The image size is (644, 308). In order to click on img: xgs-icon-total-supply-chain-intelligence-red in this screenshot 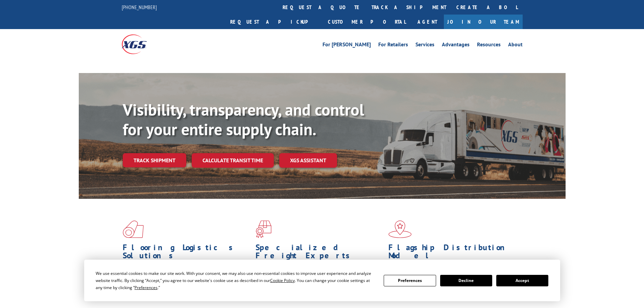, I will do `click(133, 229)`.